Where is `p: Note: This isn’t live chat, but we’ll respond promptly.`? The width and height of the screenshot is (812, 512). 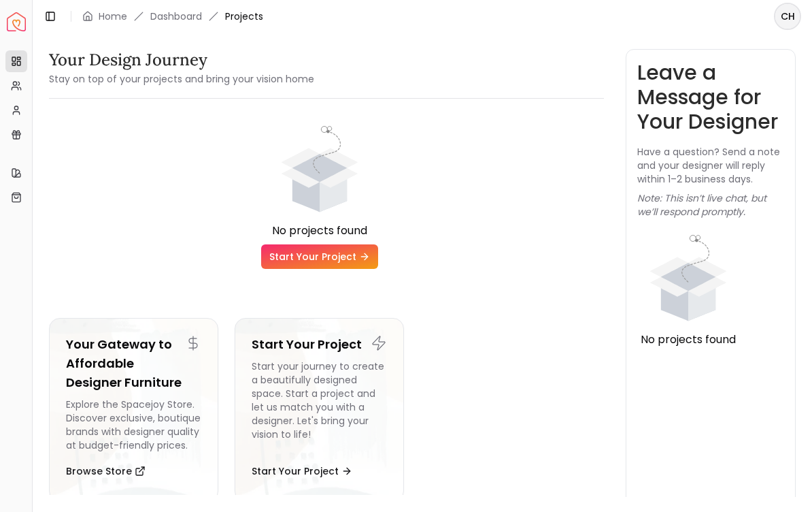 p: Note: This isn’t live chat, but we’ll respond promptly. is located at coordinates (711, 205).